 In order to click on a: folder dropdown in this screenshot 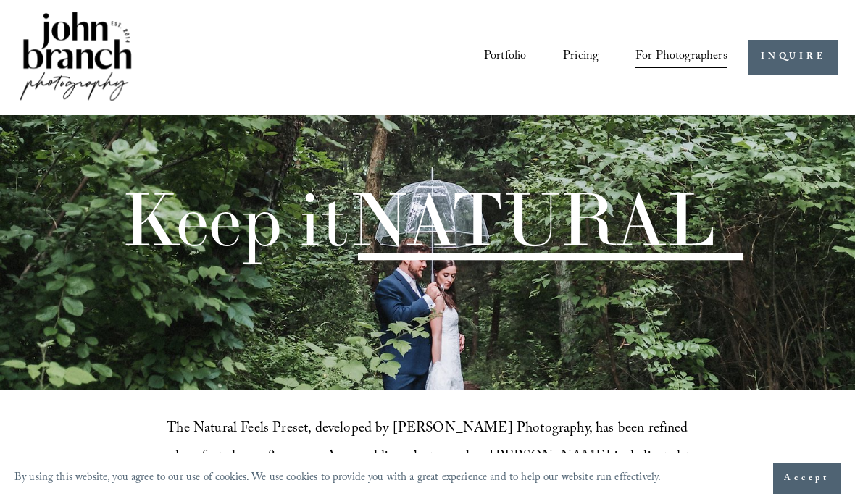, I will do `click(681, 57)`.